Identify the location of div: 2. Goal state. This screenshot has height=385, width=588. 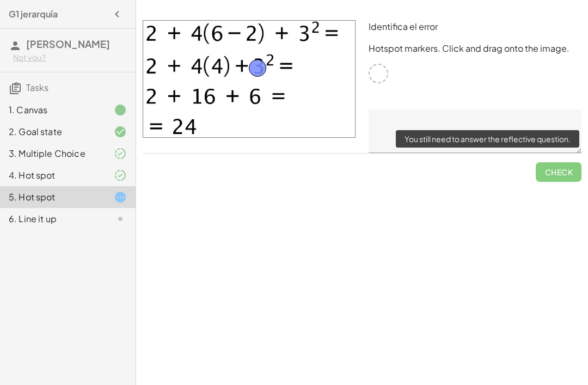
(52, 132).